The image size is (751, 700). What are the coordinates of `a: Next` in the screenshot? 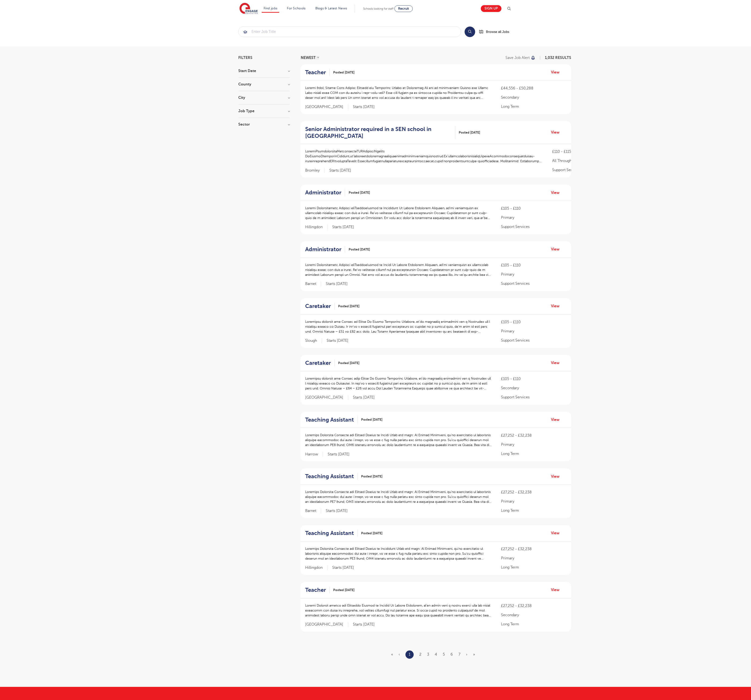 It's located at (467, 654).